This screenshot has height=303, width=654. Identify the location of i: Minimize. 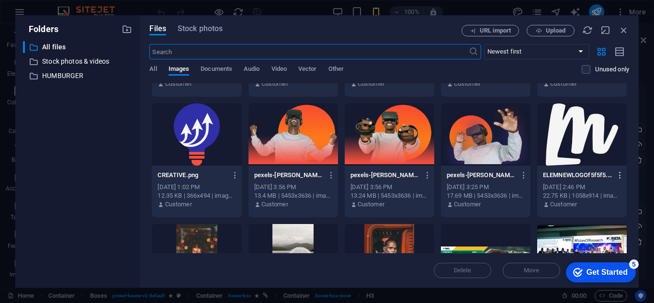
(606, 30).